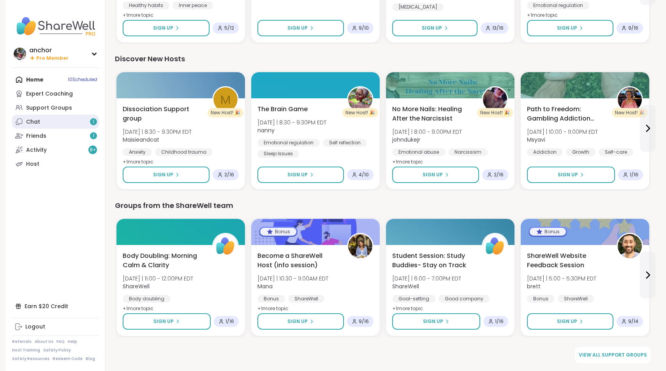 The width and height of the screenshot is (666, 371). Describe the element at coordinates (634, 321) in the screenshot. I see `span: 9 / 14` at that location.